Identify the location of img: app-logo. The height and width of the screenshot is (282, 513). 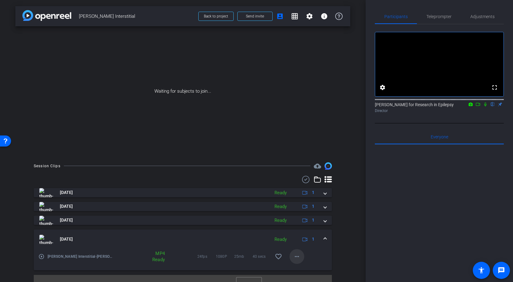
(47, 15).